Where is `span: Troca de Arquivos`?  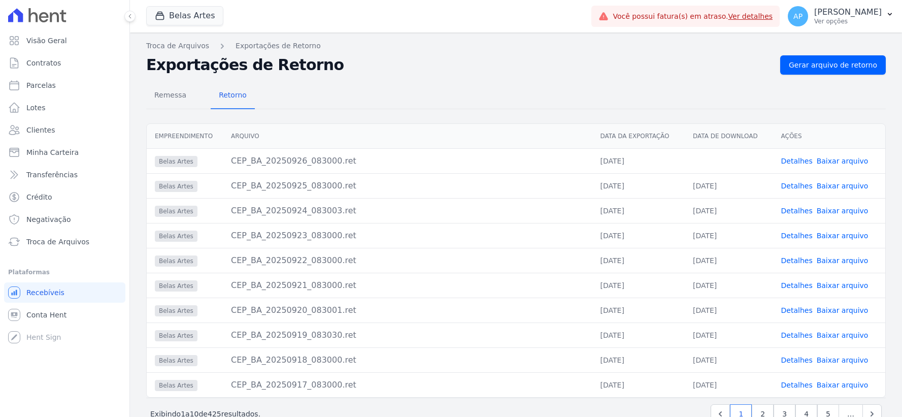 span: Troca de Arquivos is located at coordinates (58, 242).